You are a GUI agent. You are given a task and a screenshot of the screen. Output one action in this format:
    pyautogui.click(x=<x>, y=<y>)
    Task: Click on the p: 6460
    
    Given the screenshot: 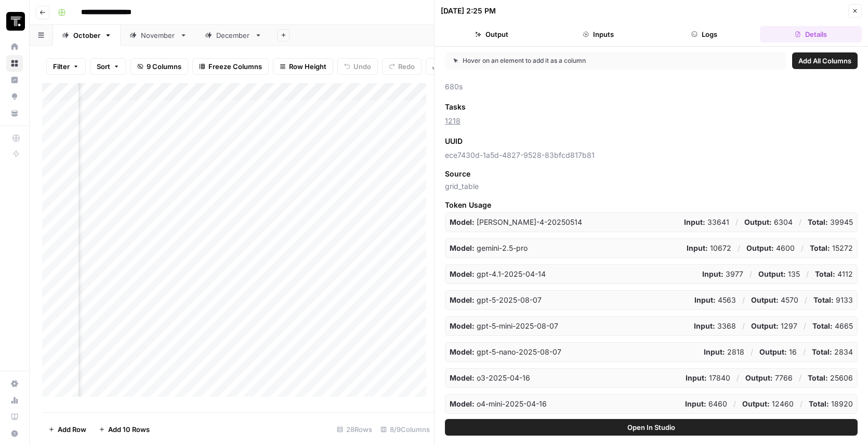 What is the action you would take?
    pyautogui.click(x=706, y=405)
    